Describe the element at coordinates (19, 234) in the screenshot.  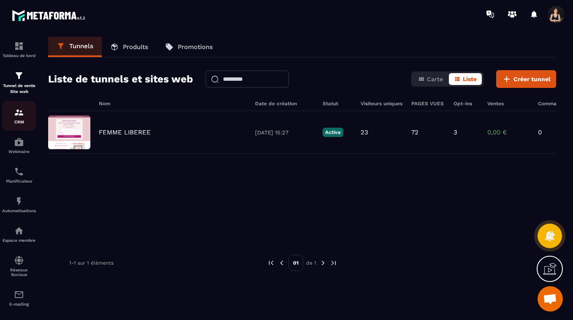
I see `a: automationsautomationsEspace membre` at that location.